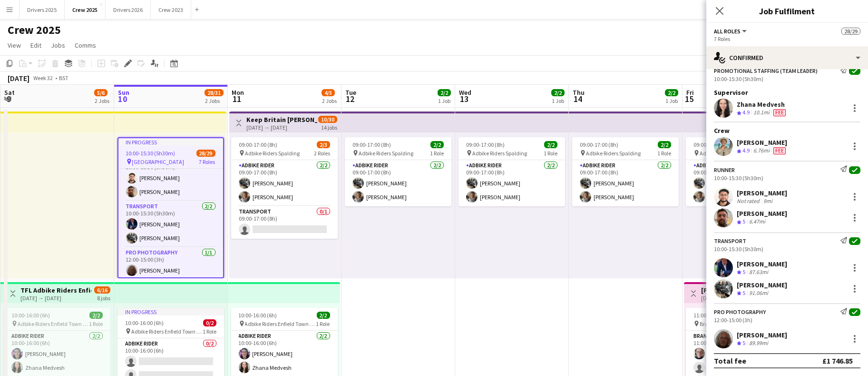 The width and height of the screenshot is (868, 376). I want to click on span: 15, so click(689, 99).